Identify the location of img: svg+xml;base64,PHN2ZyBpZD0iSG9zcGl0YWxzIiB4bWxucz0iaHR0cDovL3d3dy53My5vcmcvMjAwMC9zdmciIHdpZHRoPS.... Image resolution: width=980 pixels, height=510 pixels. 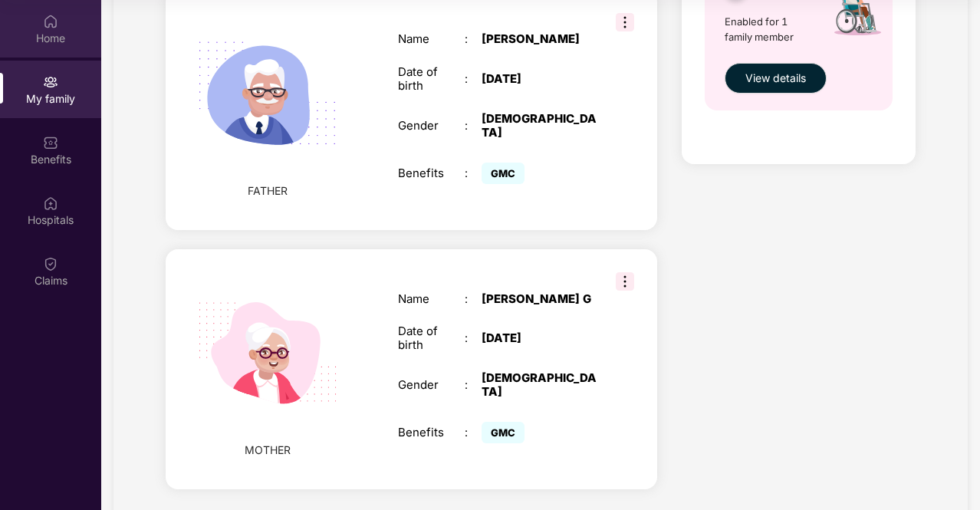
(50, 203).